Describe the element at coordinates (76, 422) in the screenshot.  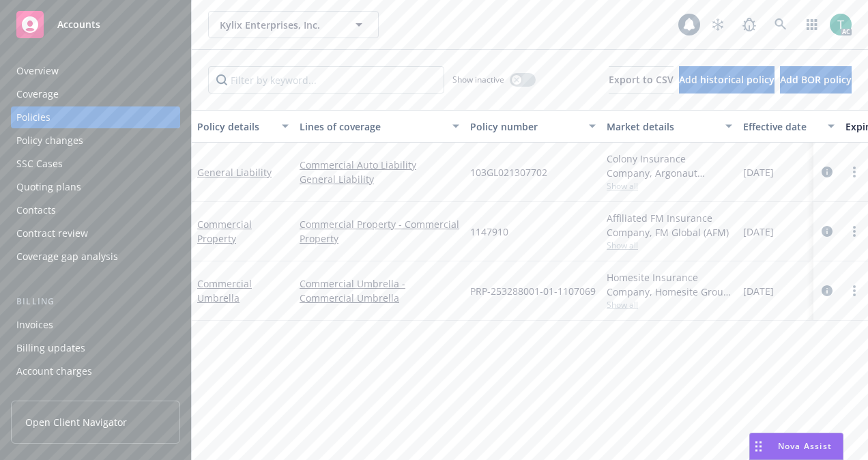
I see `span: Open Client Navigator` at that location.